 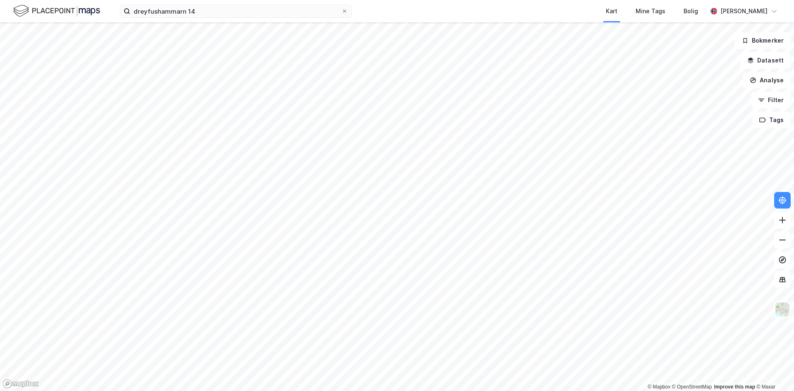 I want to click on button: Tags, so click(x=771, y=120).